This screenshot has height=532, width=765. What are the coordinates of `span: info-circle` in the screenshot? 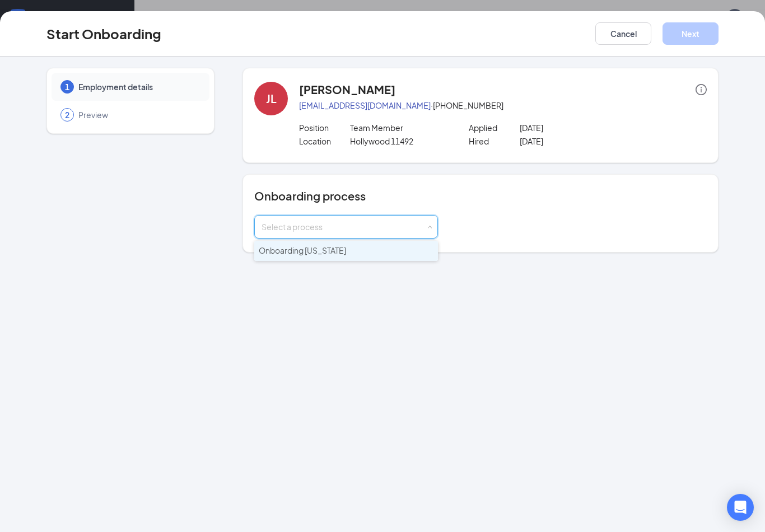 It's located at (701, 90).